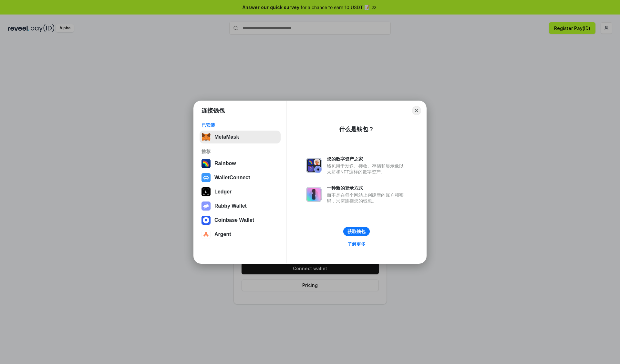 The image size is (620, 364). I want to click on img: svg+xml,%3Csvg%20fill%3D%22none%22%20height%3D%2233%22%20viewBox%3D%220%200%2035%2033%22%20width%..., so click(206, 137).